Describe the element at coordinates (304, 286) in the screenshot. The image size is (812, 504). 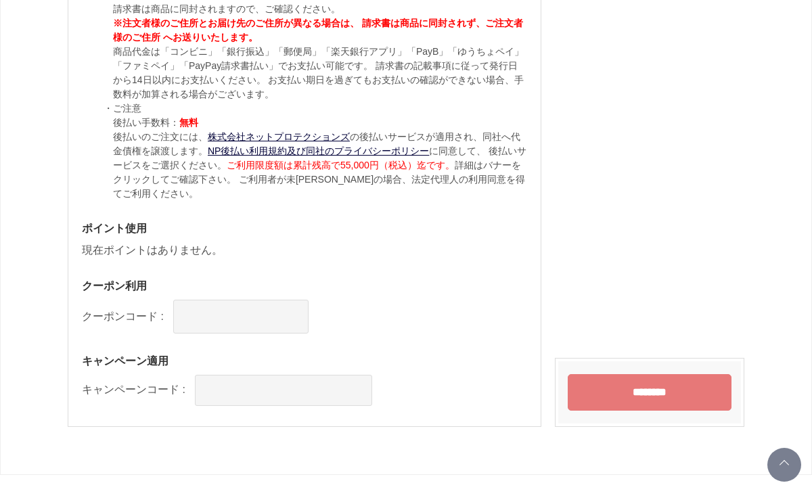
I see `h3: クーポン利用` at that location.